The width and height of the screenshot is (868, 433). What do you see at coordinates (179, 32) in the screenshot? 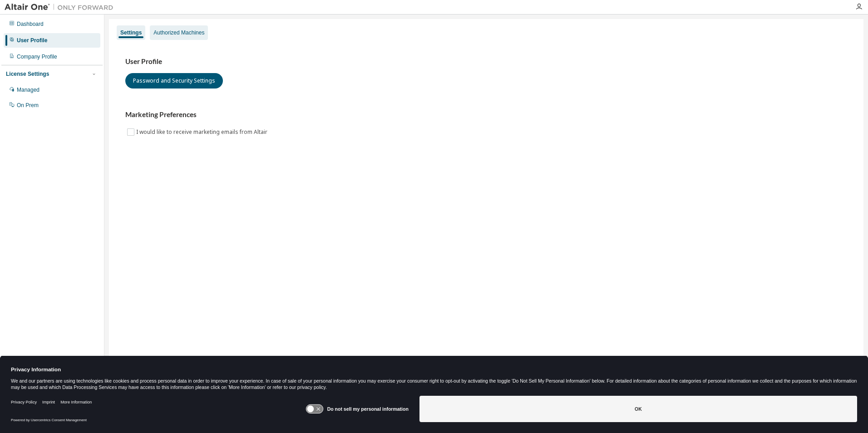
I see `div: Authorized Machines` at bounding box center [179, 32].